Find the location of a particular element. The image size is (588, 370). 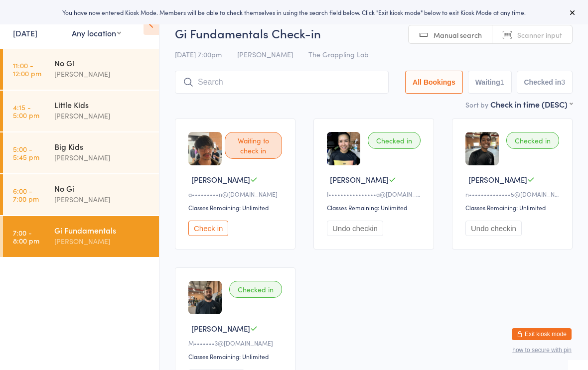

span: Scanner input is located at coordinates (540, 35).